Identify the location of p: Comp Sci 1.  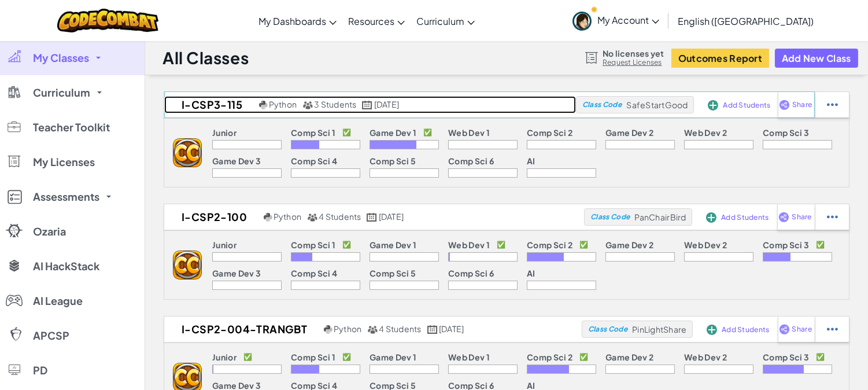
(313, 245).